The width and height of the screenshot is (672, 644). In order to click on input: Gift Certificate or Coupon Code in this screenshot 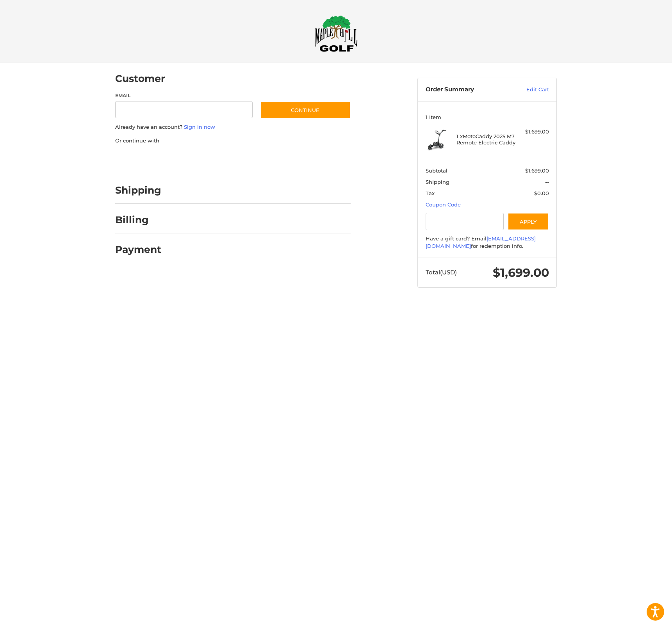, I will do `click(465, 221)`.